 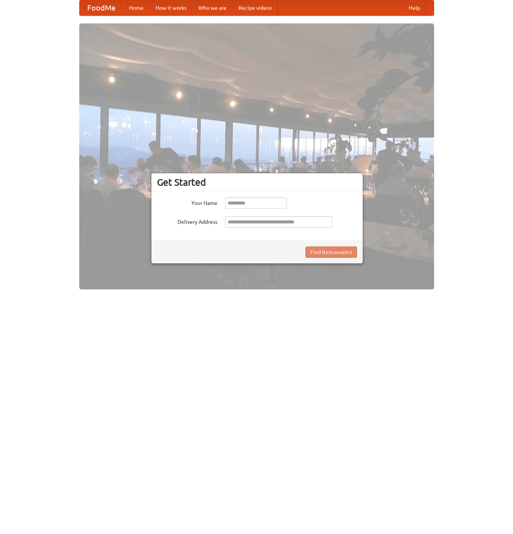 What do you see at coordinates (101, 8) in the screenshot?
I see `a: FoodMe` at bounding box center [101, 8].